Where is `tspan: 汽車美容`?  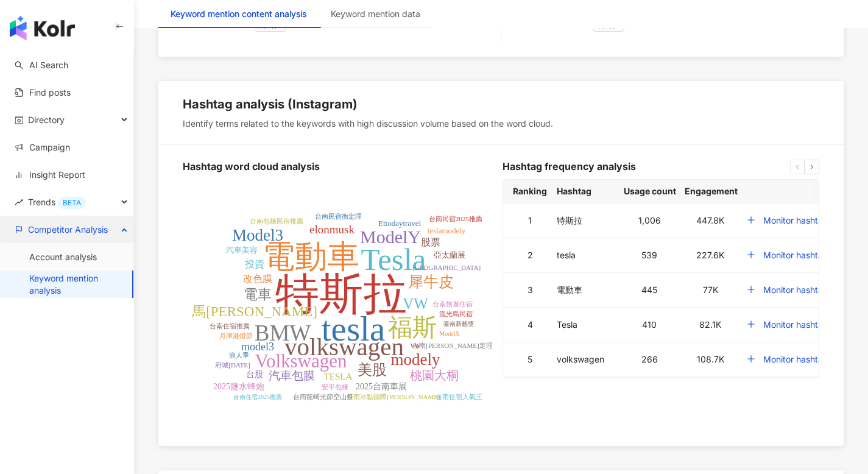
tspan: 汽車美容 is located at coordinates (242, 250).